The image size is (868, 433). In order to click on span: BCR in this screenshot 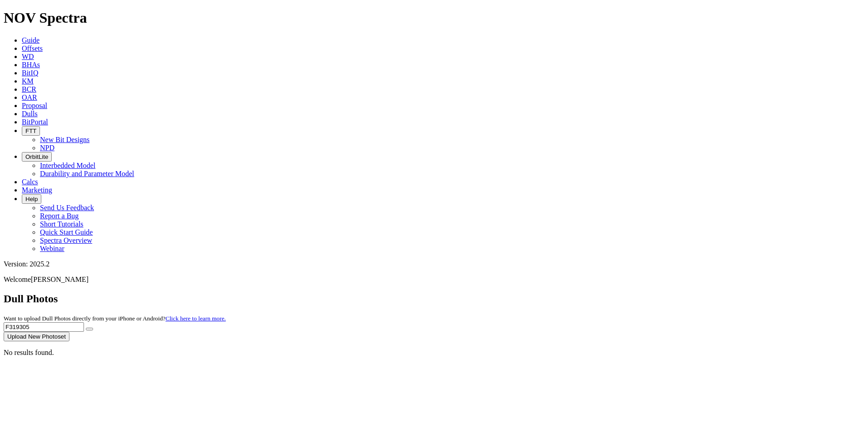, I will do `click(29, 89)`.